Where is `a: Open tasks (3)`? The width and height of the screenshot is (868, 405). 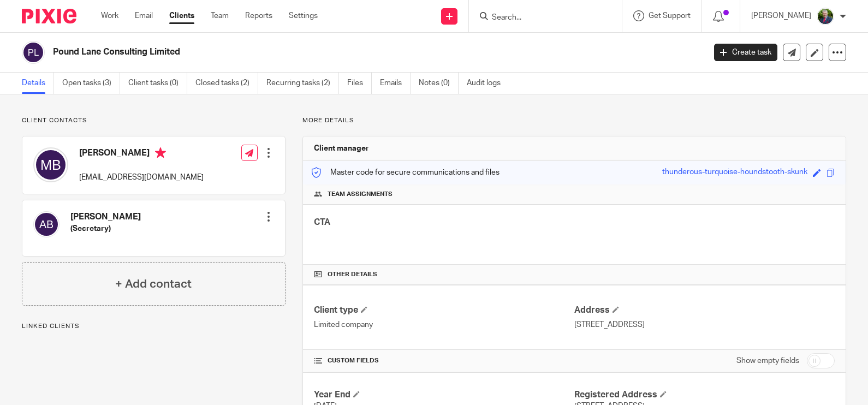
a: Open tasks (3) is located at coordinates (91, 83).